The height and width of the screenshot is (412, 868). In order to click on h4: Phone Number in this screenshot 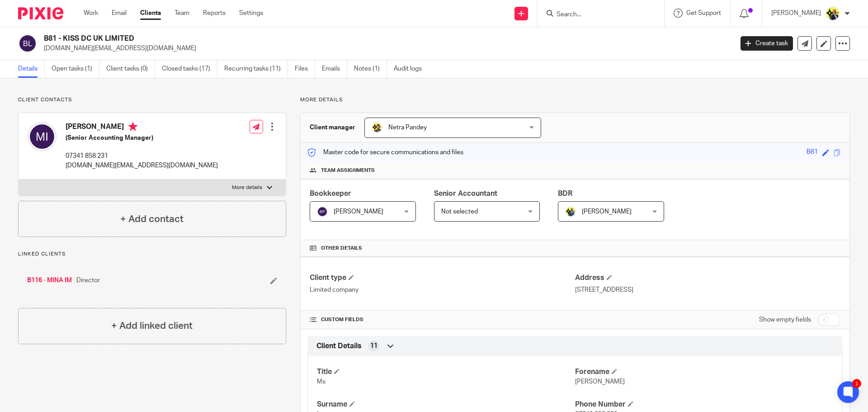, I will do `click(704, 404)`.